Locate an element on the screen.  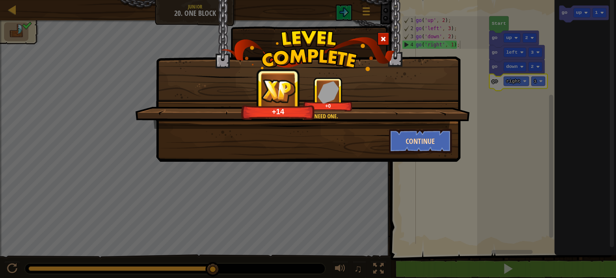
div: Sometimes you just need one. is located at coordinates (302, 116).